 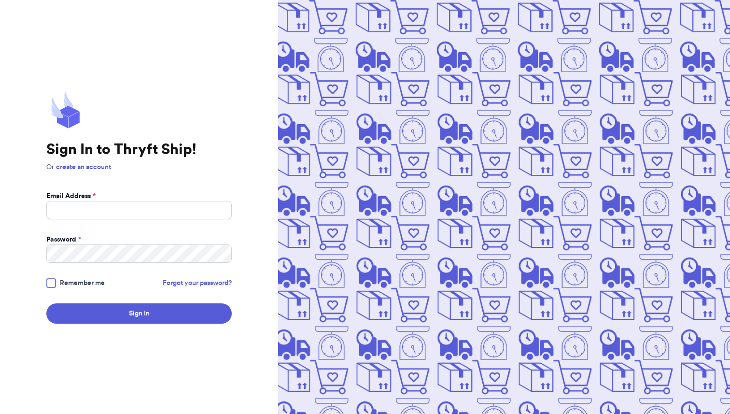 I want to click on span: Remember me, so click(x=82, y=283).